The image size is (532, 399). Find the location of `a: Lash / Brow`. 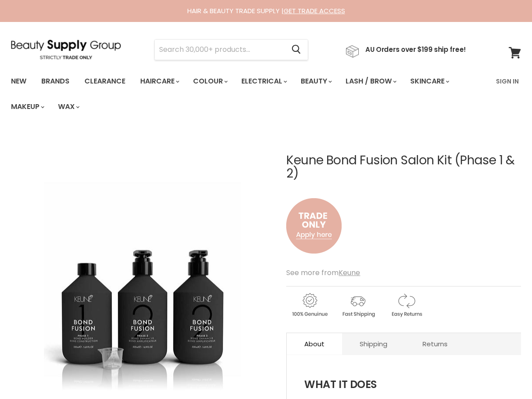

a: Lash / Brow is located at coordinates (370, 81).